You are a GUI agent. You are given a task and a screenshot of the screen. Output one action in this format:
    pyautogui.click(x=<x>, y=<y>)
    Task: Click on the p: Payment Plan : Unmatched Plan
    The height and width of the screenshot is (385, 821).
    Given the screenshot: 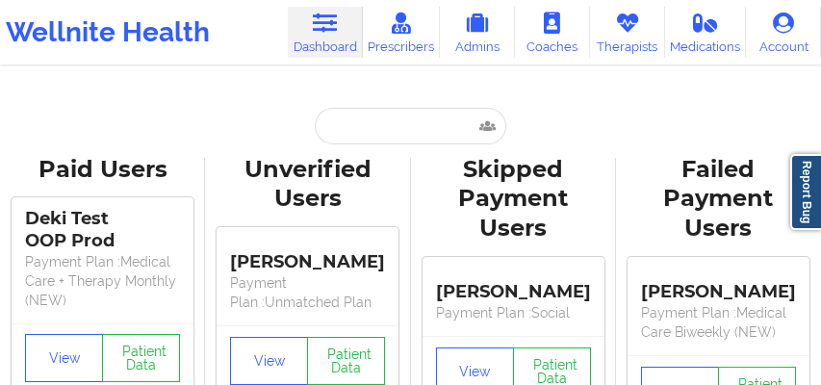 What is the action you would take?
    pyautogui.click(x=307, y=293)
    